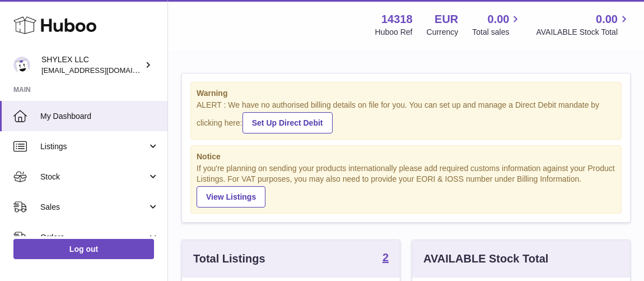  What do you see at coordinates (94, 207) in the screenshot?
I see `span: Sales` at bounding box center [94, 207].